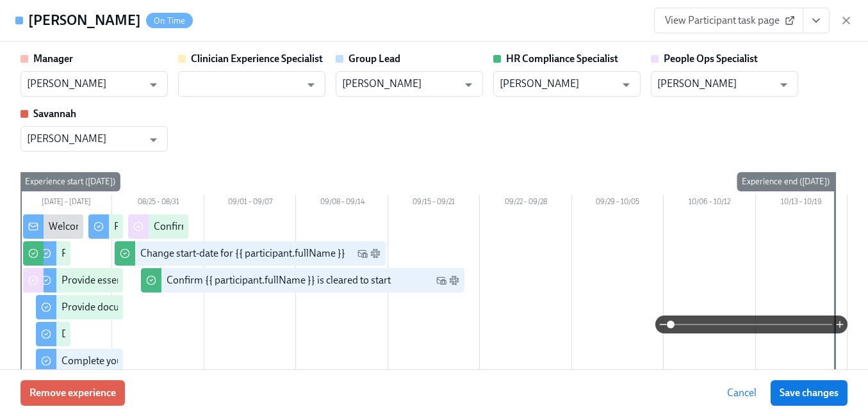 The image size is (868, 416). Describe the element at coordinates (257, 58) in the screenshot. I see `strong: Clinician Experience Specialist` at that location.